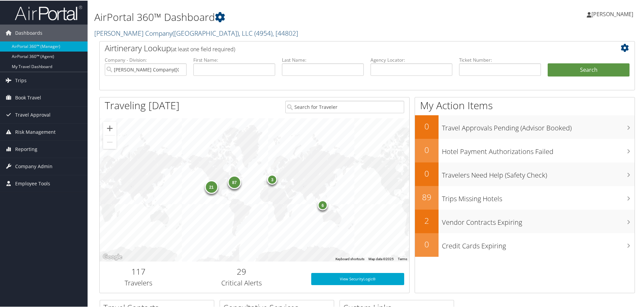 This screenshot has height=307, width=644. Describe the element at coordinates (345, 48) in the screenshot. I see `h2: Airtinerary Lookup` at that location.